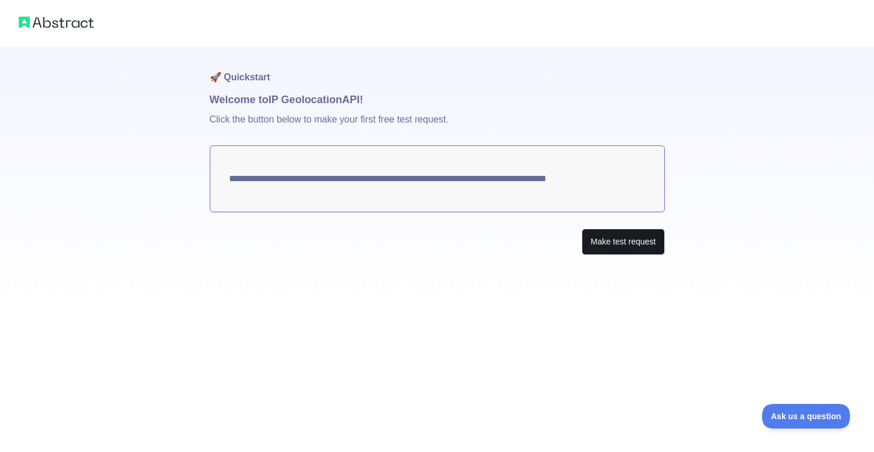  I want to click on button: Make test request, so click(623, 241).